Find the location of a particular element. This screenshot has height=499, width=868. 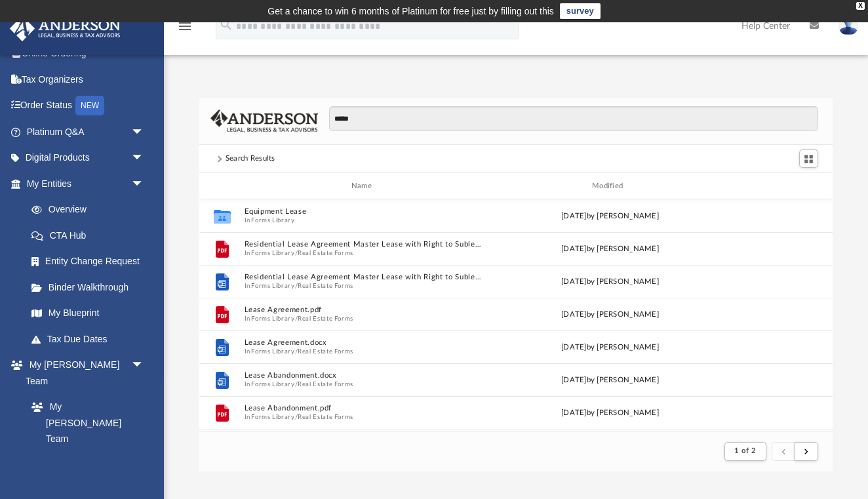

a: Digital Productsarrow_drop_down is located at coordinates (86, 158).